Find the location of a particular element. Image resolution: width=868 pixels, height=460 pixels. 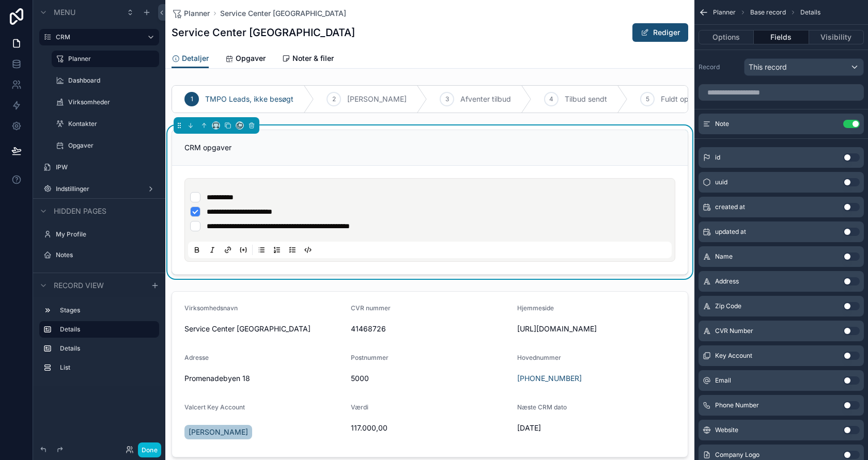

span: uuid is located at coordinates (721, 182).